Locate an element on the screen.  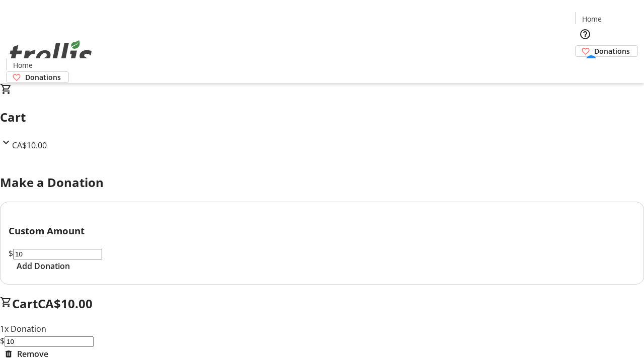
h3: Custom Amount is located at coordinates (322, 231).